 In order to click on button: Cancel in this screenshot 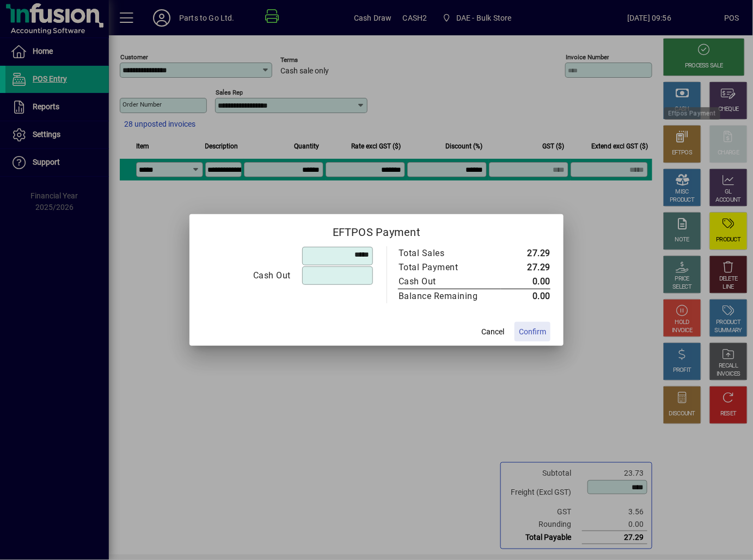, I will do `click(492, 332)`.